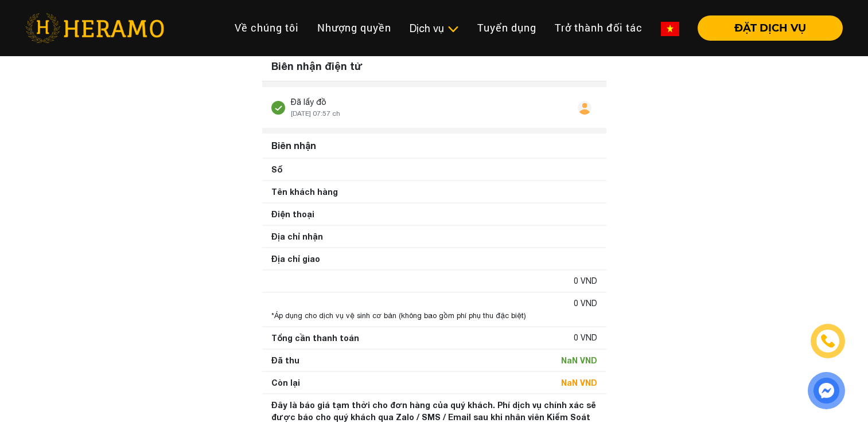  I want to click on img: stick.svg, so click(278, 108).